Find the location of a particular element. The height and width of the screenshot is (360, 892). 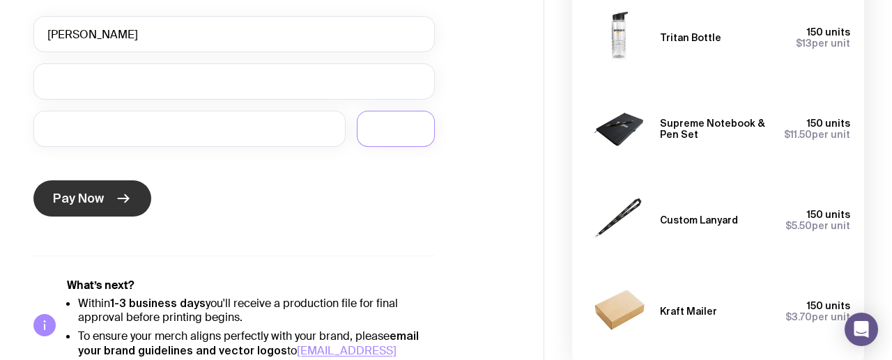

strong: email your brand guidelines and vector logos is located at coordinates (248, 343).